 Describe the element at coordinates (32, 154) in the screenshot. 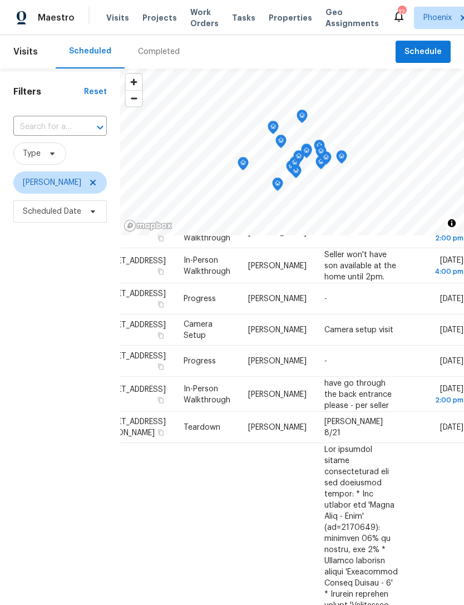

I see `span: Type` at that location.